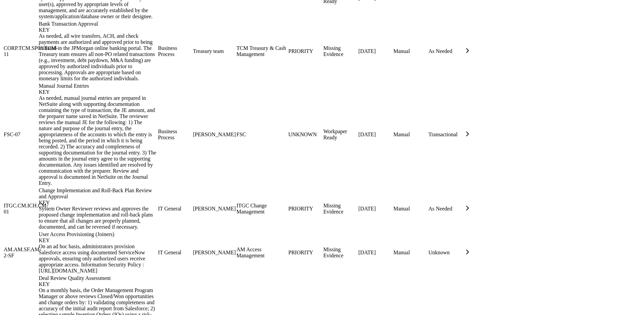 This screenshot has height=315, width=644. What do you see at coordinates (21, 134) in the screenshot?
I see `div: FSC-07` at bounding box center [21, 134].